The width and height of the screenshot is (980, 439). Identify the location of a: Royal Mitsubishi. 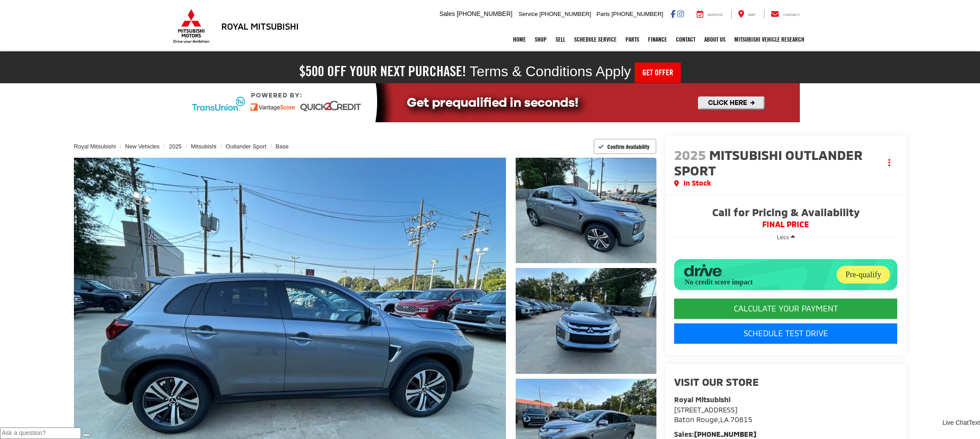
(95, 146).